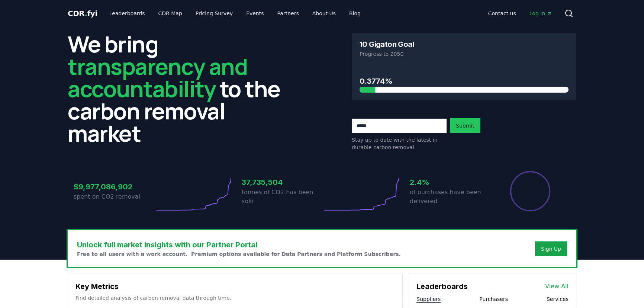 The image size is (644, 308). I want to click on a: View All, so click(557, 286).